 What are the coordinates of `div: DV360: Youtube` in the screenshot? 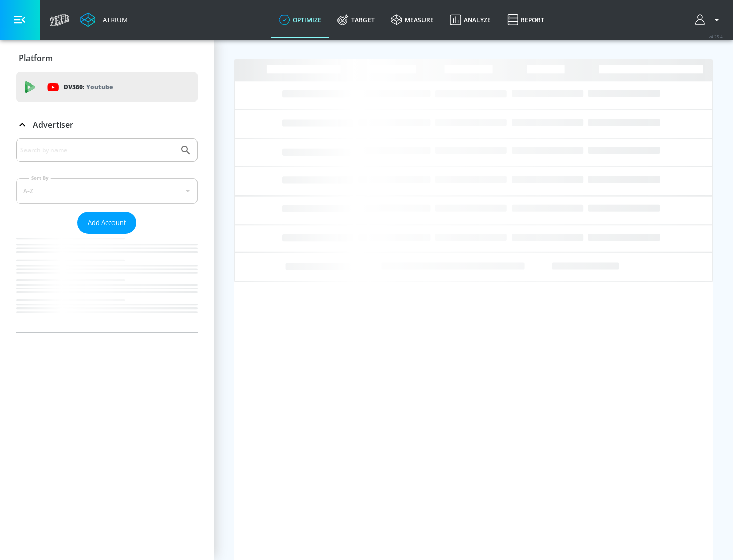 It's located at (107, 87).